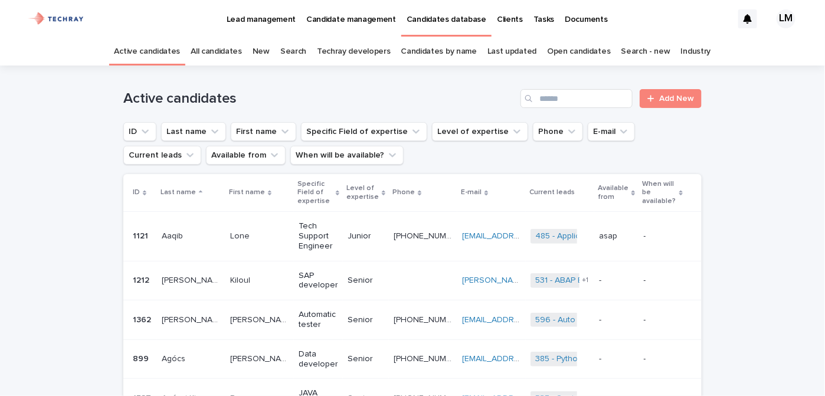  What do you see at coordinates (786, 19) in the screenshot?
I see `div: LM` at bounding box center [786, 19].